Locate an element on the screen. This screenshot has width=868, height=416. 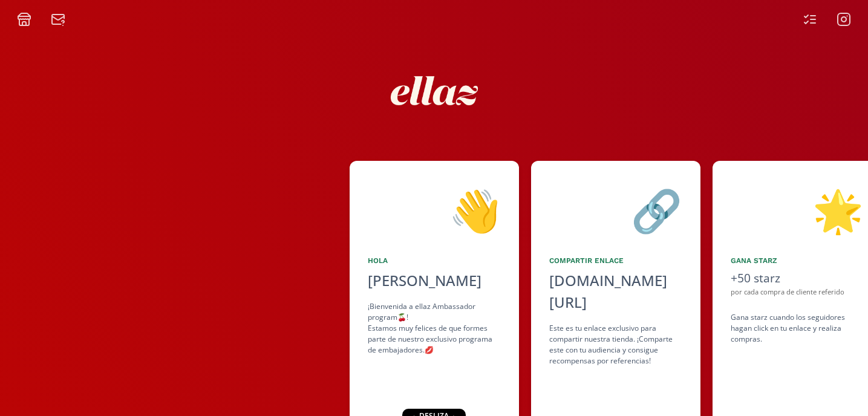
div: +50 starz is located at coordinates (797, 279).